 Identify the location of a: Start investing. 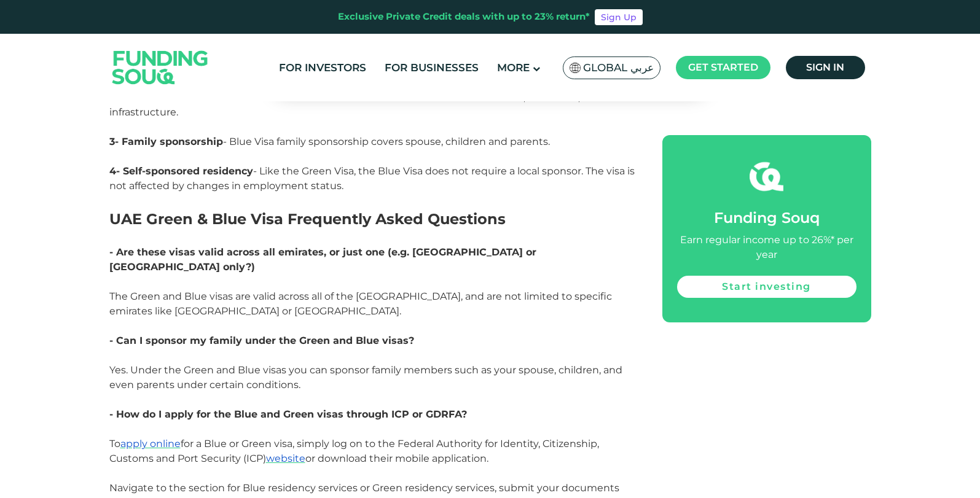
(767, 286).